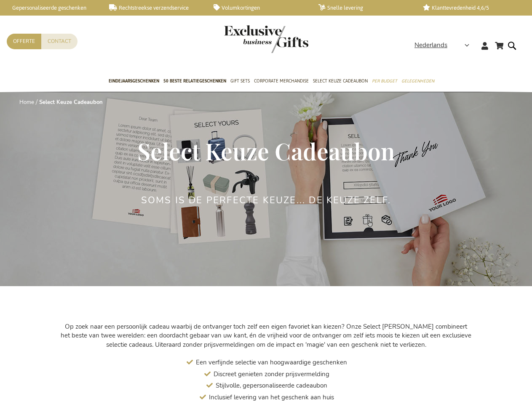 The image size is (532, 404). Describe the element at coordinates (282, 81) in the screenshot. I see `span: Corporate Merchandise` at that location.